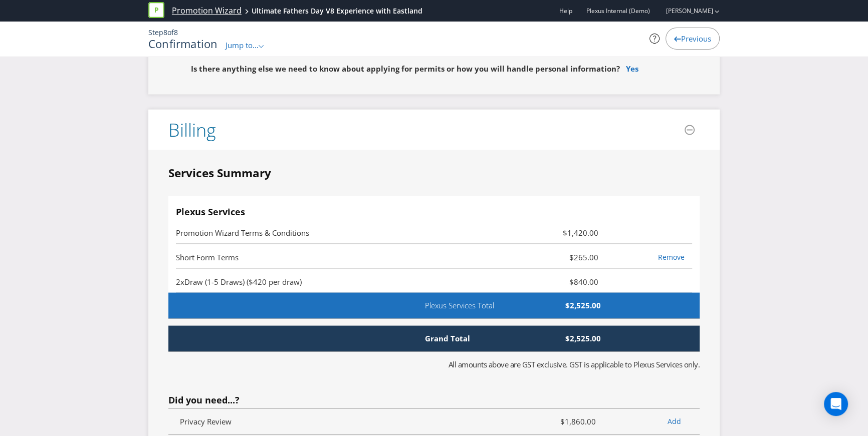 The height and width of the screenshot is (436, 868). I want to click on span: of, so click(171, 32).